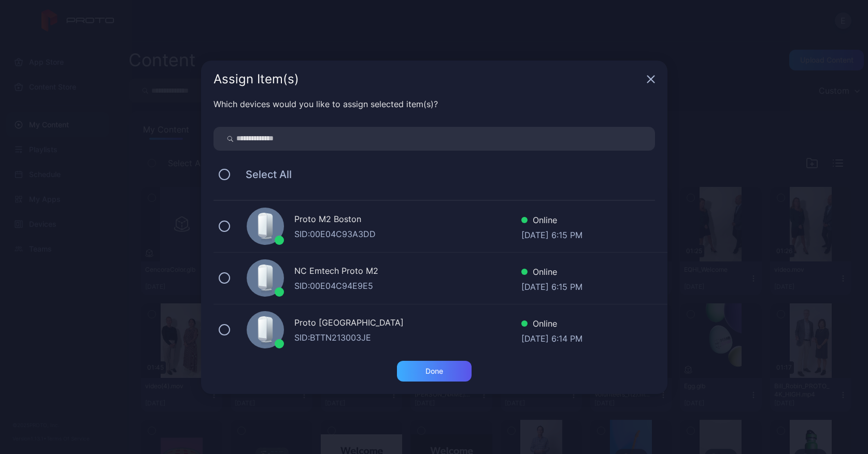 Image resolution: width=868 pixels, height=454 pixels. I want to click on div: NC Emtech Proto M2, so click(408, 272).